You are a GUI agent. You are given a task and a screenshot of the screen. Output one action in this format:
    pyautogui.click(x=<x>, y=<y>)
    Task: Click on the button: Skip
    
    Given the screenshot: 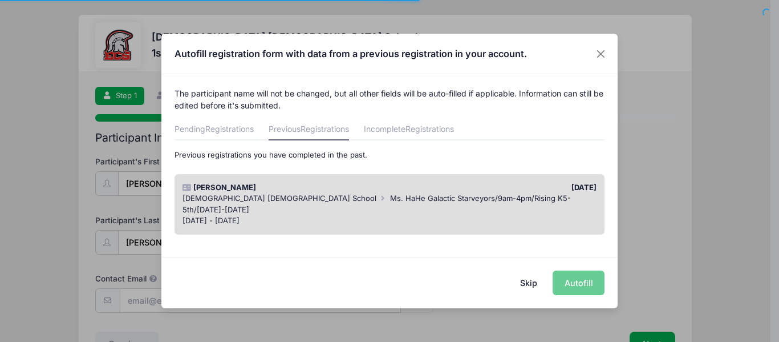 What is the action you would take?
    pyautogui.click(x=529, y=282)
    